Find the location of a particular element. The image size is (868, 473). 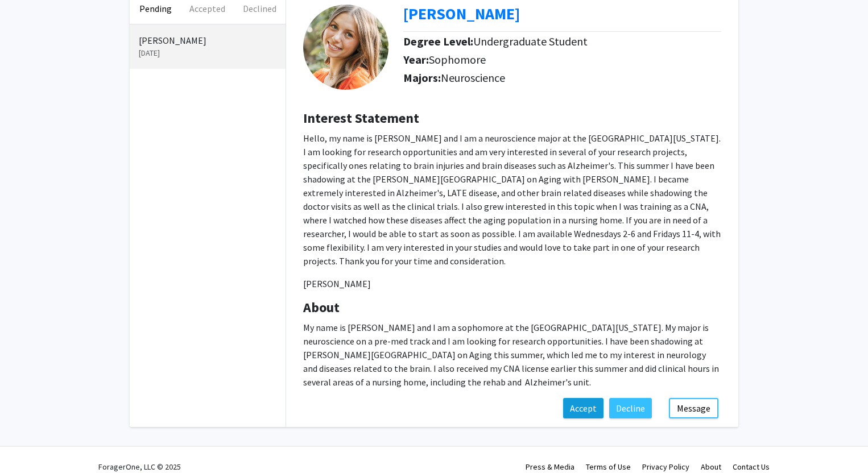

a: Press & Media is located at coordinates (550, 467).